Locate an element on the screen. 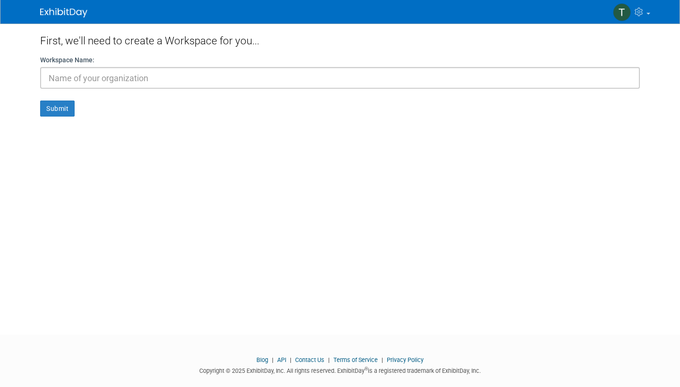 The image size is (680, 387). a: API is located at coordinates (282, 360).